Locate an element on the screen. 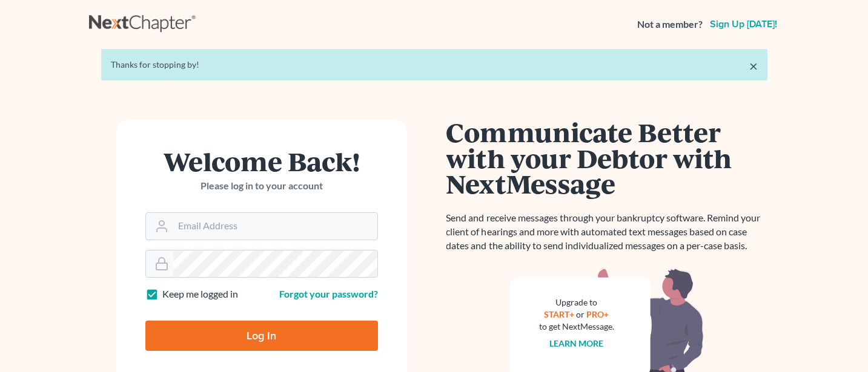  a: START+ is located at coordinates (559, 314).